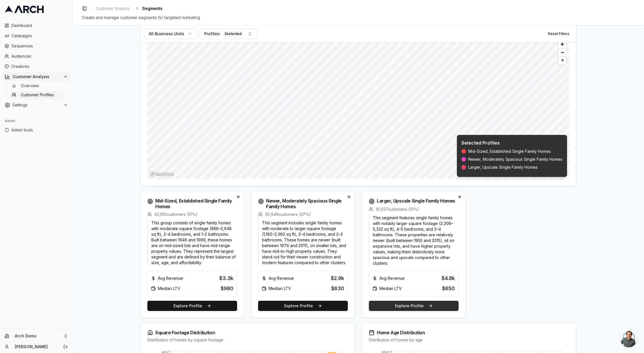 Image resolution: width=644 pixels, height=353 pixels. I want to click on div: $3.3k, so click(227, 278).